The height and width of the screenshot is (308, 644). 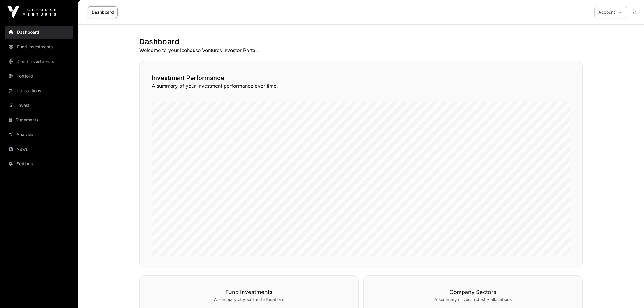 What do you see at coordinates (39, 91) in the screenshot?
I see `a: Transactions` at bounding box center [39, 91].